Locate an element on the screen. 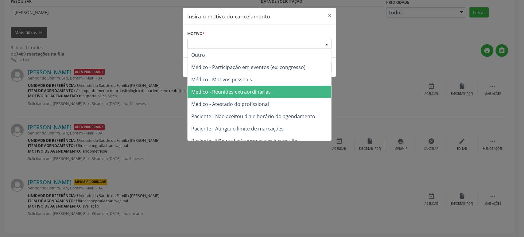 Image resolution: width=524 pixels, height=237 pixels. h5: Insira o motivo do cancelamento is located at coordinates (229, 16).